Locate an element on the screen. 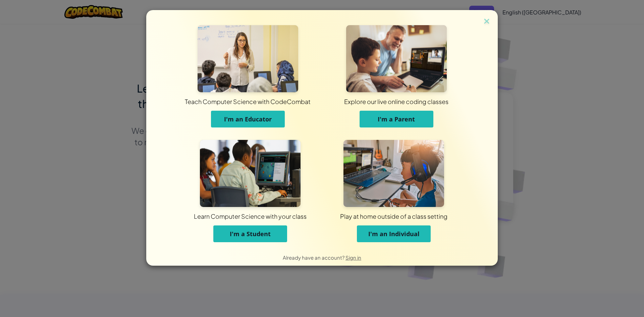 The height and width of the screenshot is (317, 644). a: Sign in is located at coordinates (353, 257).